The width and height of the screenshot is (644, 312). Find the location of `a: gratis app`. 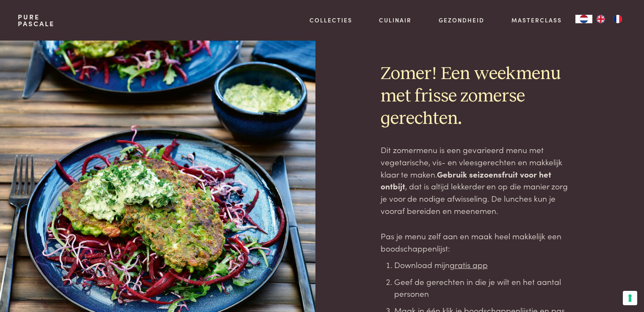

a: gratis app is located at coordinates (469, 265).